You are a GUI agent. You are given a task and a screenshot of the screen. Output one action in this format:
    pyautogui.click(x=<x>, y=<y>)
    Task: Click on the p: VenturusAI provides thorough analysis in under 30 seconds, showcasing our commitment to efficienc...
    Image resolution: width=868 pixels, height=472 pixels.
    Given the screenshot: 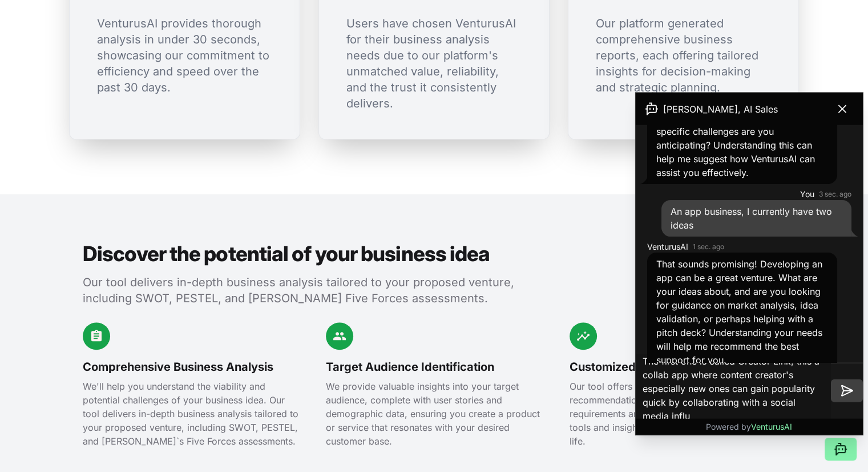 What is the action you would take?
    pyautogui.click(x=184, y=56)
    